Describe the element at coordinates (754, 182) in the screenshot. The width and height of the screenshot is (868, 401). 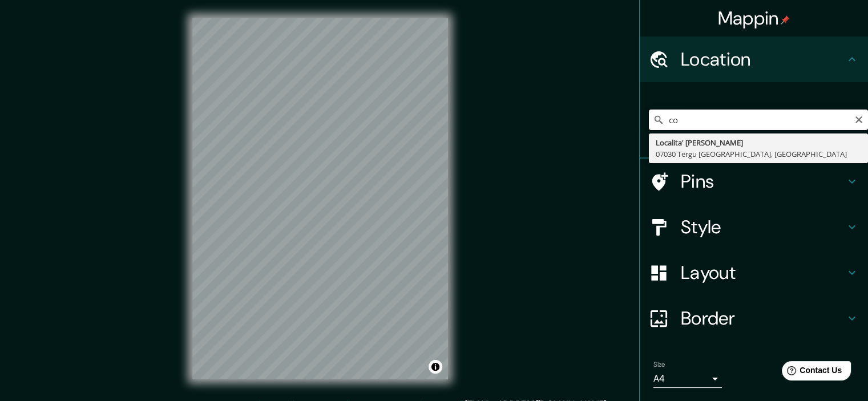
I see `div: Pins` at that location.